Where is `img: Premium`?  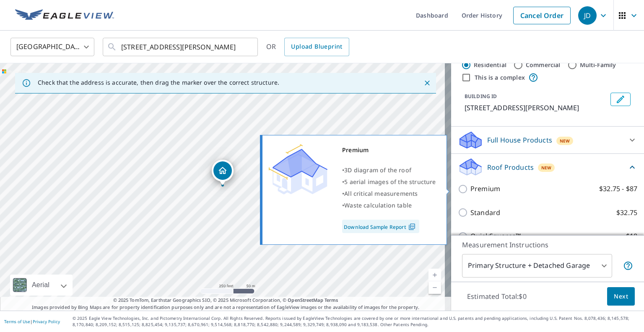
img: Premium is located at coordinates (298, 169).